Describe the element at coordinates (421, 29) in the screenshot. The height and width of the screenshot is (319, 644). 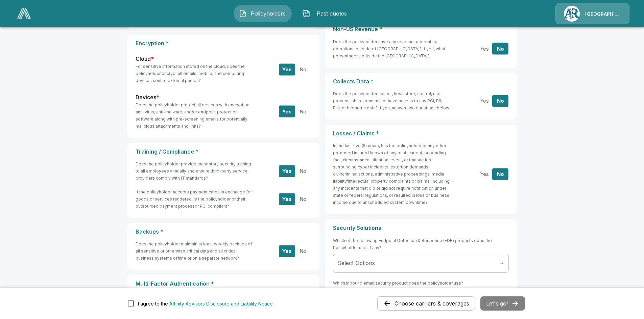
I see `p: Non-US Revenue *` at that location.